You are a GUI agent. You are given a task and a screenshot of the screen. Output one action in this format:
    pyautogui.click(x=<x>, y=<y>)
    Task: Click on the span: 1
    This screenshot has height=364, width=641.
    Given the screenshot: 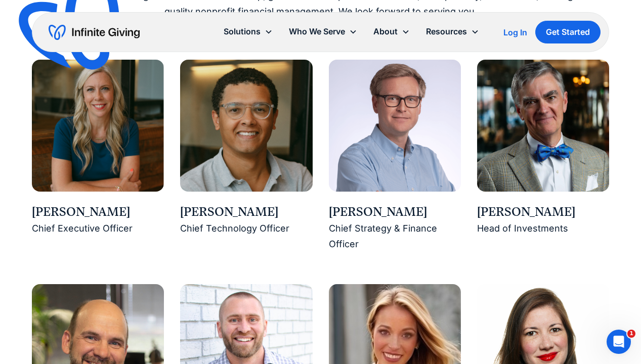 What is the action you would take?
    pyautogui.click(x=632, y=334)
    